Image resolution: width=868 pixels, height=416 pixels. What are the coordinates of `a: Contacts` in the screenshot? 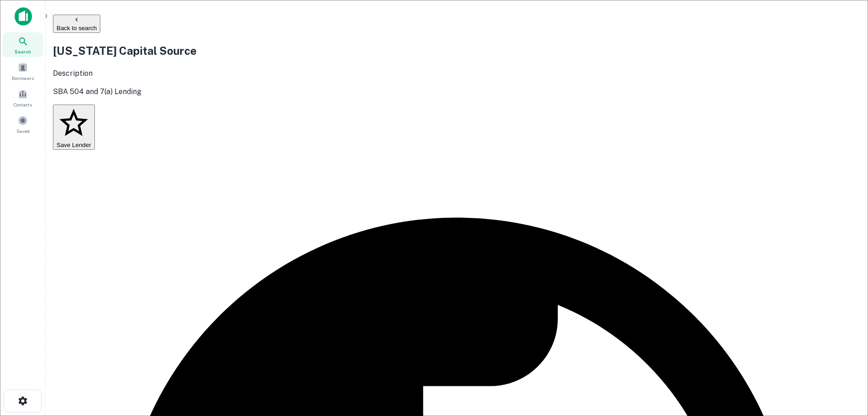 It's located at (23, 97).